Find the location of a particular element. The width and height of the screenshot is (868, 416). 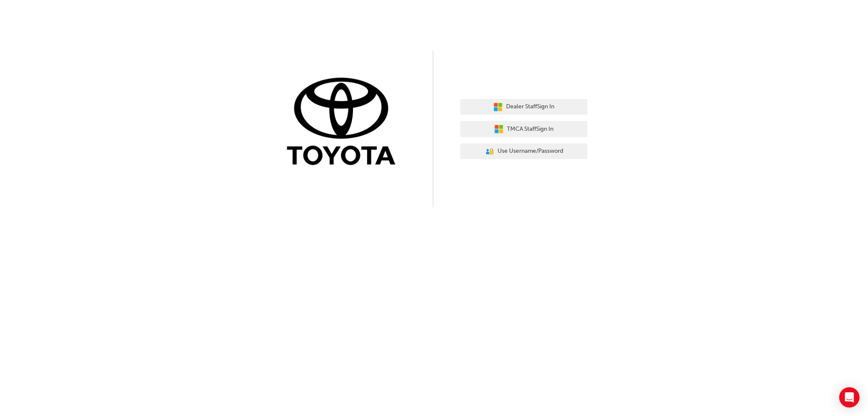

span: Dealer Staff Sign In is located at coordinates (530, 107).